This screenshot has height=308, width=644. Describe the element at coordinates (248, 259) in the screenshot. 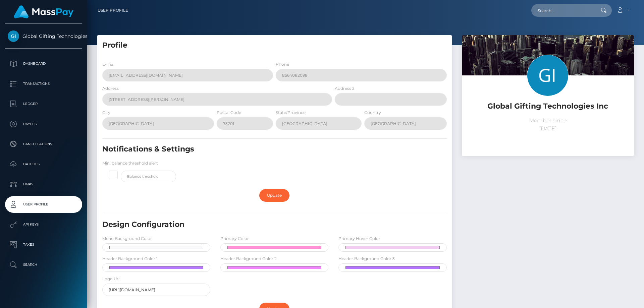

I see `label: Header Background Color 2` at that location.